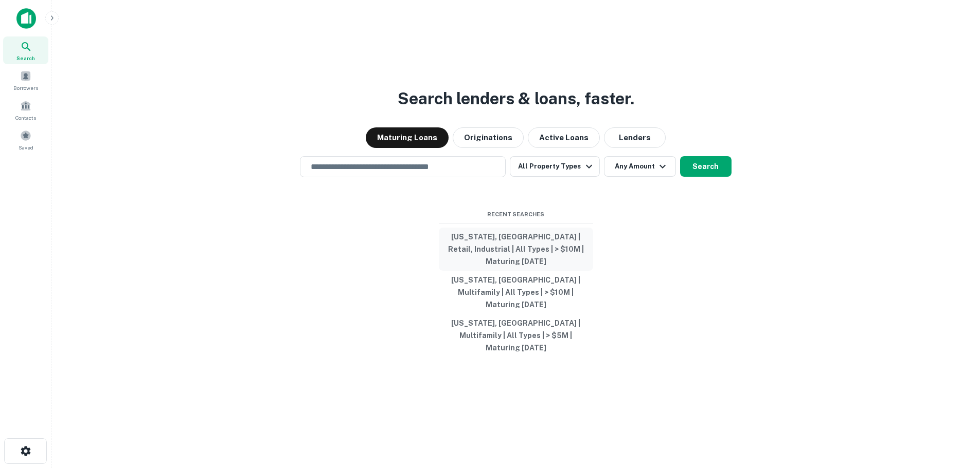 The height and width of the screenshot is (468, 980). I want to click on button: Search, so click(706, 167).